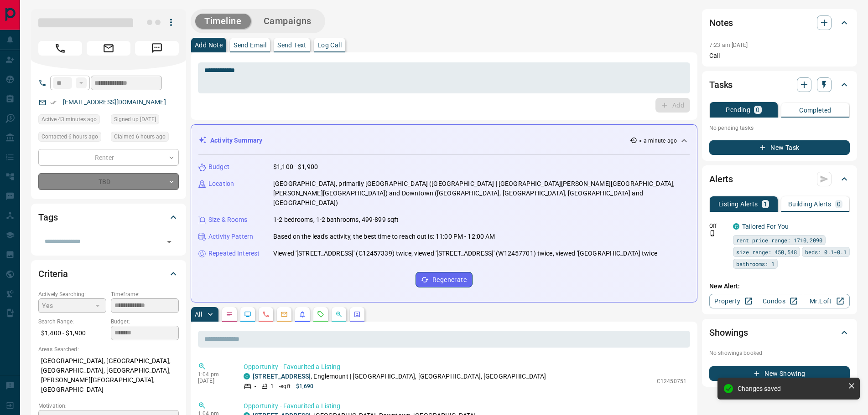  Describe the element at coordinates (145, 322) in the screenshot. I see `p: Budget:` at that location.